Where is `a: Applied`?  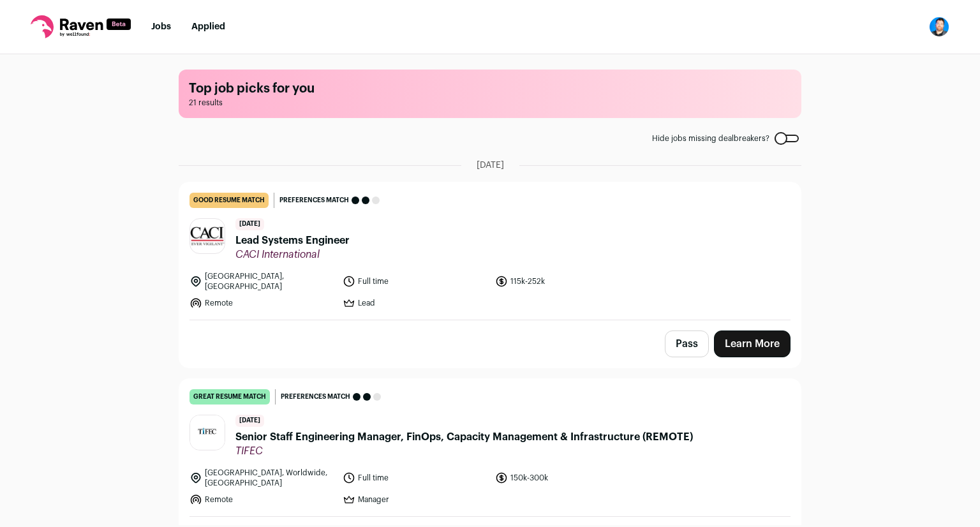
a: Applied is located at coordinates (208, 27).